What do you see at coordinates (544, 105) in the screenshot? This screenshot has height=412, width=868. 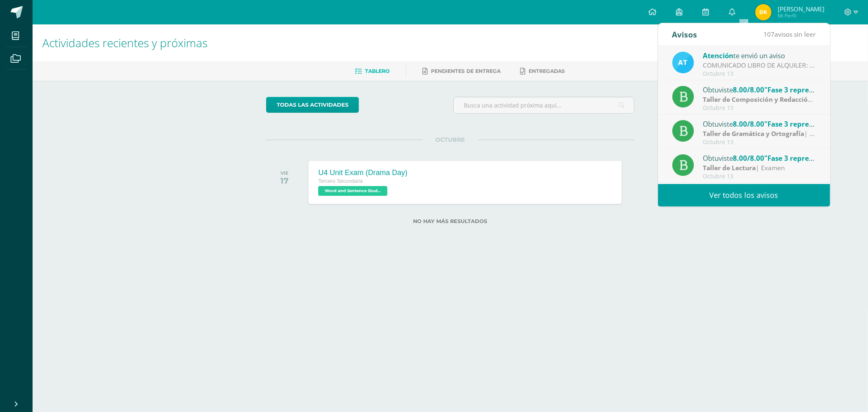 I see `input: Busca una actividad próxima aquí...` at bounding box center [544, 105].